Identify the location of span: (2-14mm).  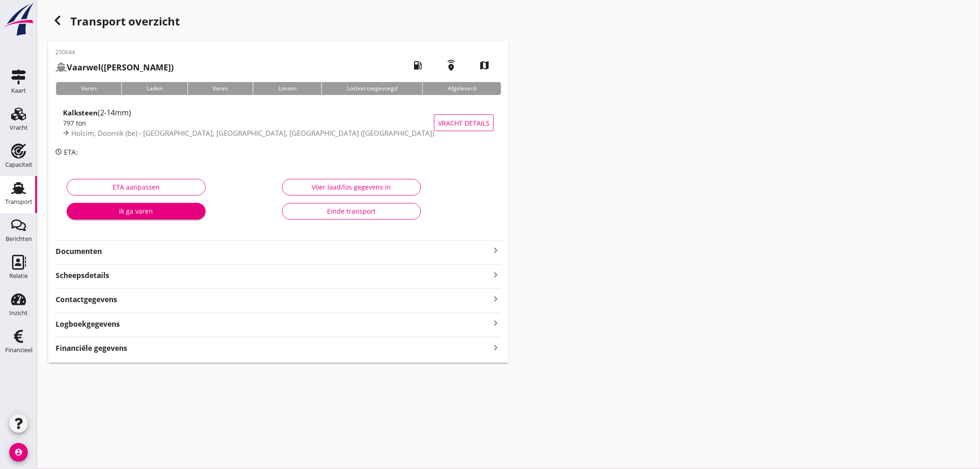
(115, 112).